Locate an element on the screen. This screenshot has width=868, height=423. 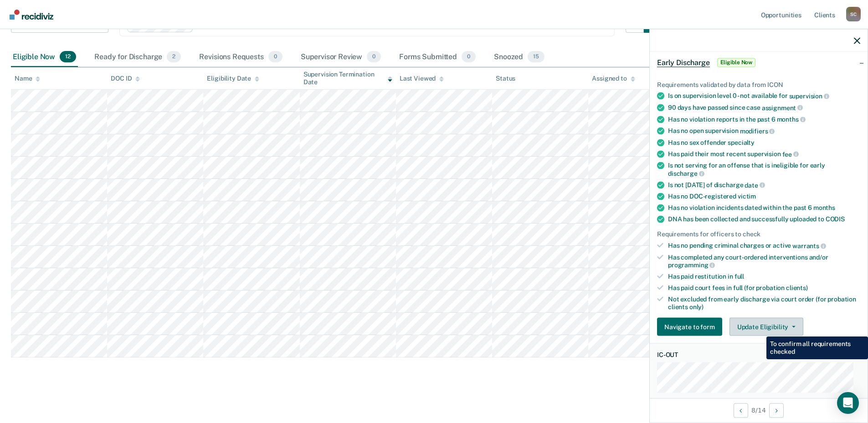
span: full is located at coordinates (739, 276).